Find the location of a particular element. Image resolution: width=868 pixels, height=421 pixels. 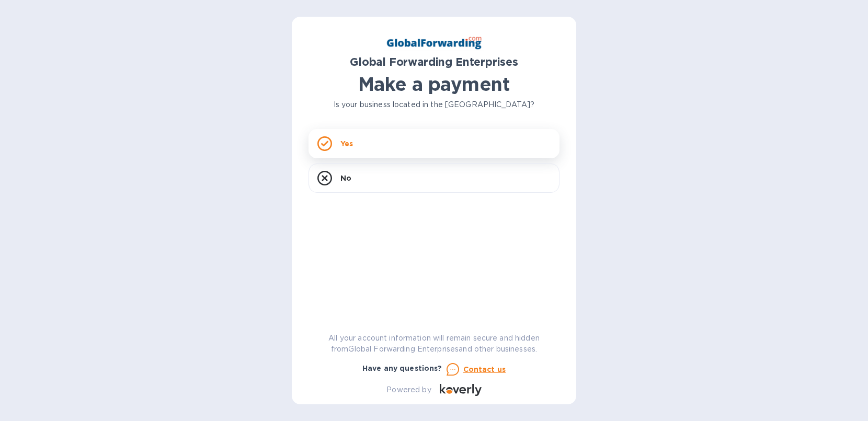

p: Yes is located at coordinates (346, 144).